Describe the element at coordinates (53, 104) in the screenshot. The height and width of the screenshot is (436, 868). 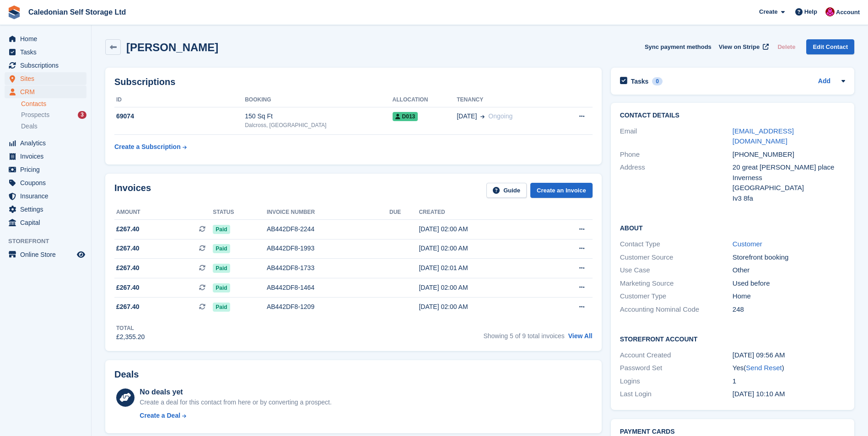
I see `a: Contacts` at that location.